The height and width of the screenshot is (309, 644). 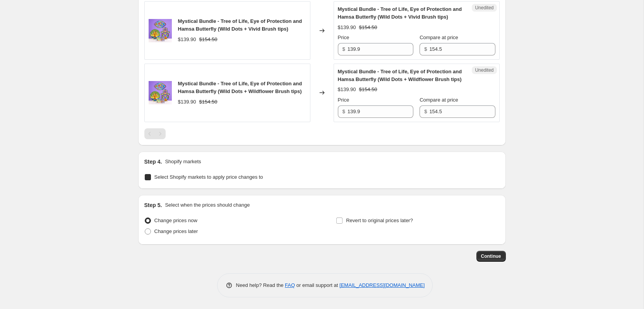 What do you see at coordinates (176, 231) in the screenshot?
I see `span: Change prices later` at bounding box center [176, 231].